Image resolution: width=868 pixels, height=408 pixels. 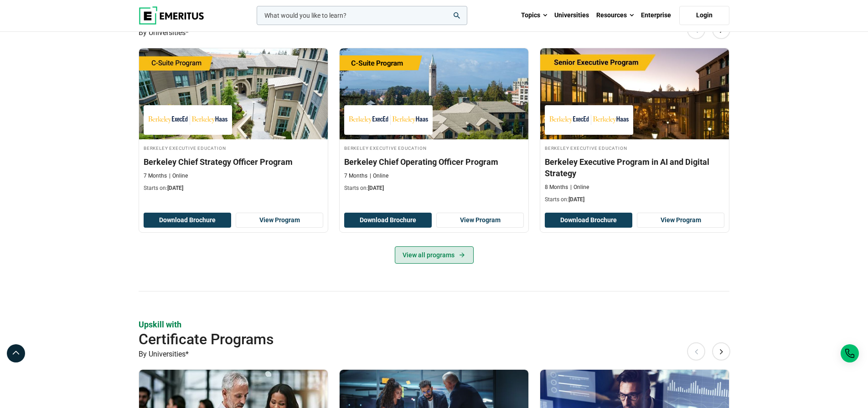 What do you see at coordinates (233, 162) in the screenshot?
I see `h3: Berkeley Chief Strategy Officer Program` at bounding box center [233, 162].